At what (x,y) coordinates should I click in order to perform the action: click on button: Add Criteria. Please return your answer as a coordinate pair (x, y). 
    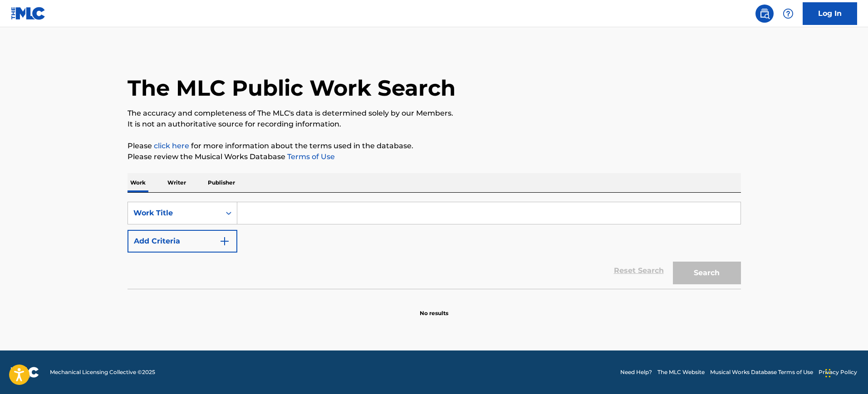
    Looking at the image, I should click on (183, 241).